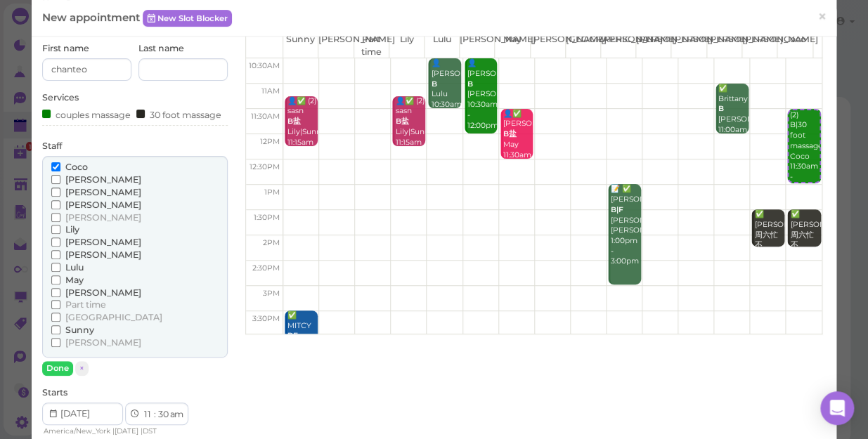 This screenshot has height=439, width=868. What do you see at coordinates (804, 152) in the screenshot?
I see `div: (2) B|30 foot massage Coco 11:30am - 1:00pm` at bounding box center [804, 152].